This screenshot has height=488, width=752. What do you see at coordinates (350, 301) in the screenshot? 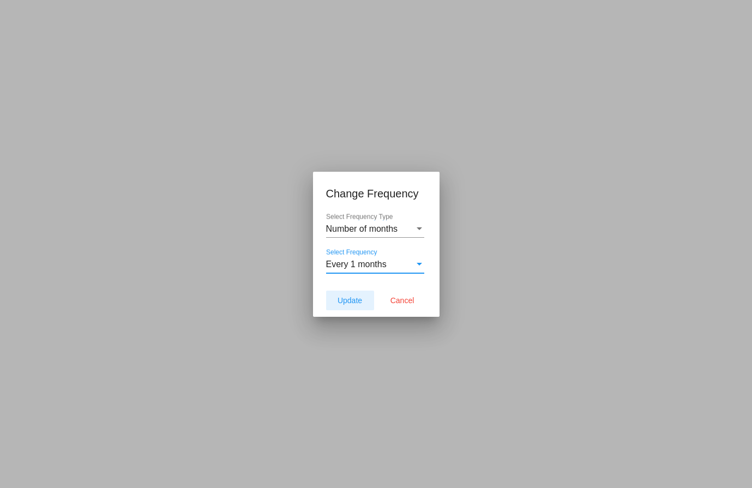
I see `span: Update` at bounding box center [350, 301].